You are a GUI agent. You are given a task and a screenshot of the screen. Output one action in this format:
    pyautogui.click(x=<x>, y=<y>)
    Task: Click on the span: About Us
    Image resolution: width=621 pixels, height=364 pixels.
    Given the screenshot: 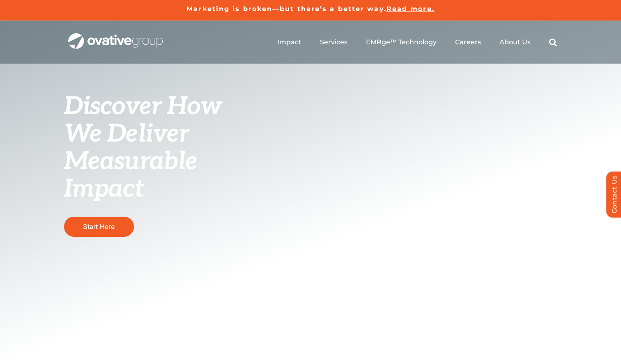 What is the action you would take?
    pyautogui.click(x=515, y=42)
    